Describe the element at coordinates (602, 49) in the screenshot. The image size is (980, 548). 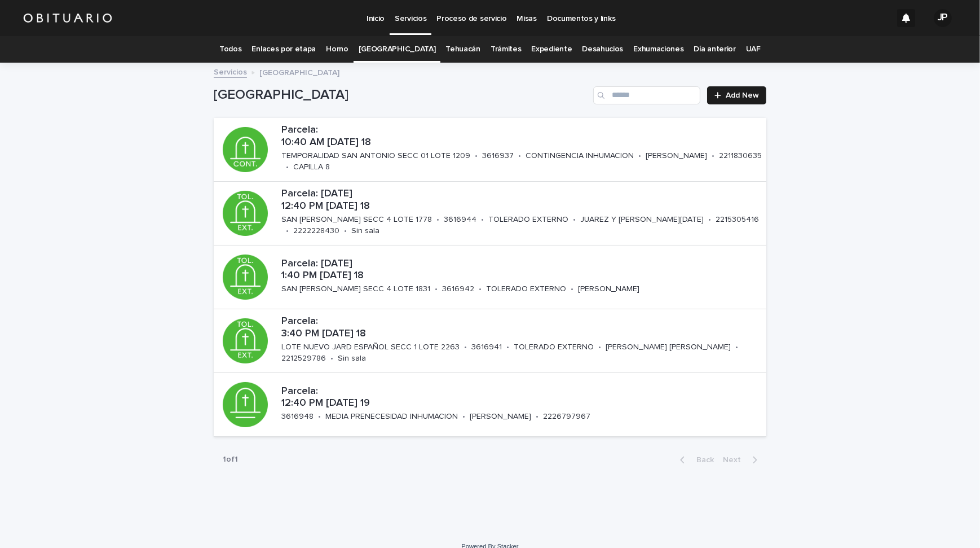
I see `a: Desahucios` at that location.